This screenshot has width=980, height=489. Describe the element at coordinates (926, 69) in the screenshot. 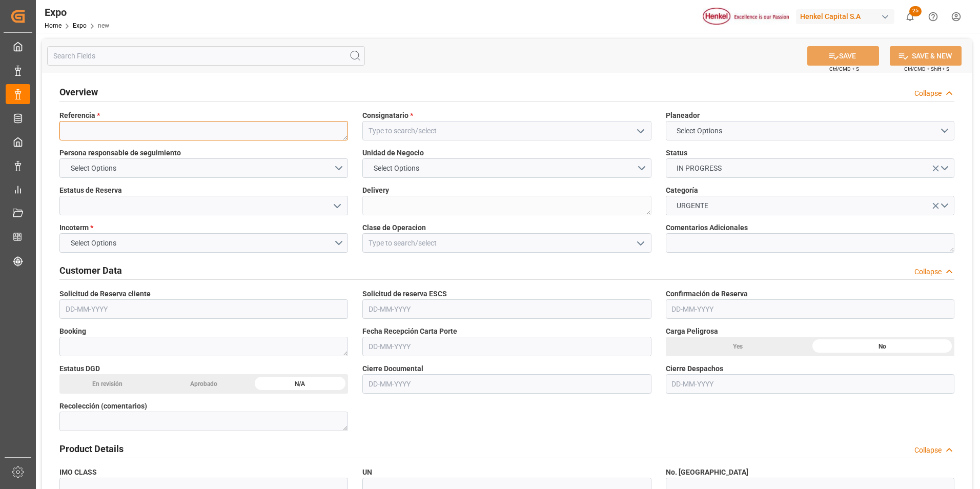

I see `span: Ctrl/CMD + Shift + S` at that location.